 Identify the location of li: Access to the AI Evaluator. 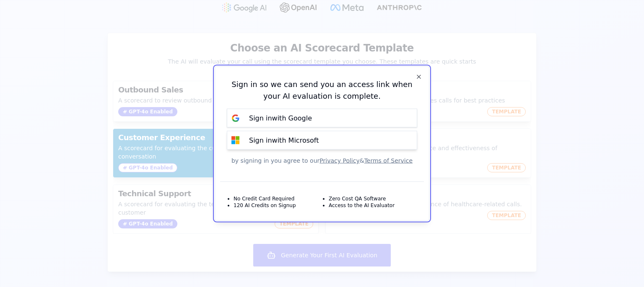
(362, 205).